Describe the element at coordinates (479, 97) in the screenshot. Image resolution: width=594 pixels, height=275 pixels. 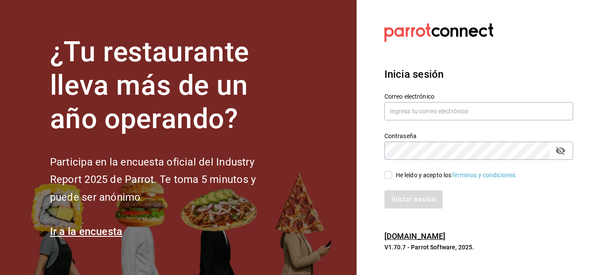
I see `label: Correo electrónico` at that location.